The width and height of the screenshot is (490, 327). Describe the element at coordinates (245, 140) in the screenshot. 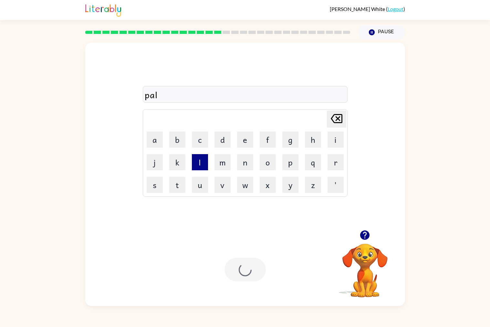

I see `button: e` at that location.